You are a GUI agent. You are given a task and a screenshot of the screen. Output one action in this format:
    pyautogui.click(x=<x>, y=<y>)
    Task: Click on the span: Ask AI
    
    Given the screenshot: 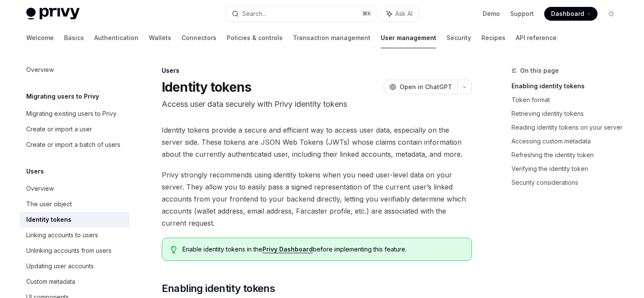 What is the action you would take?
    pyautogui.click(x=404, y=14)
    